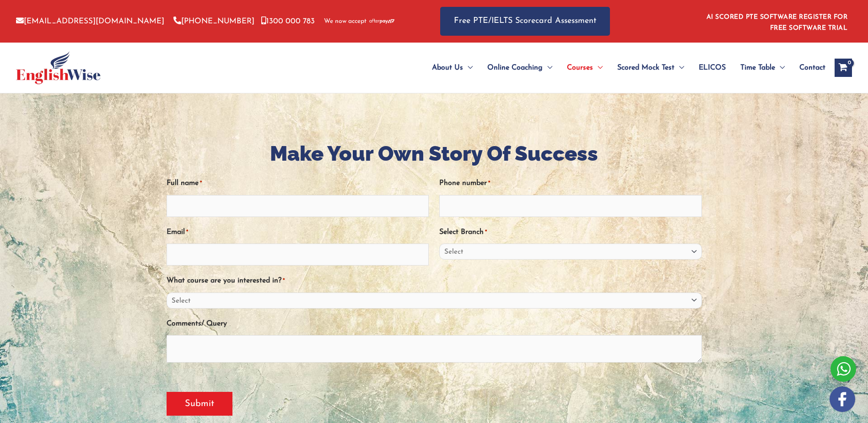  What do you see at coordinates (580, 67) in the screenshot?
I see `span: Courses` at bounding box center [580, 67].